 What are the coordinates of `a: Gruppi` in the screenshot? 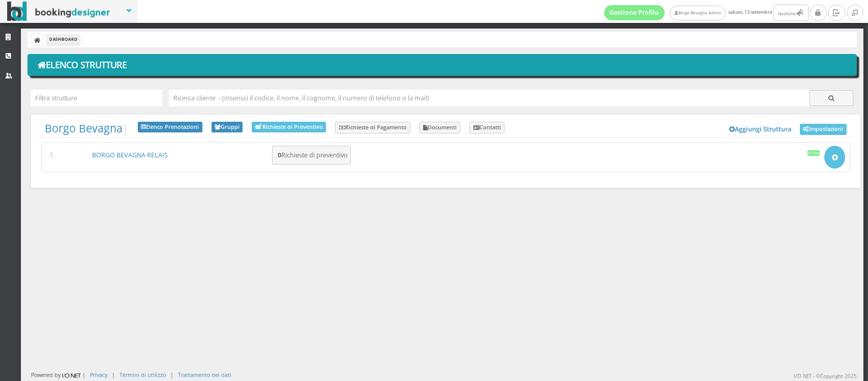 It's located at (227, 128).